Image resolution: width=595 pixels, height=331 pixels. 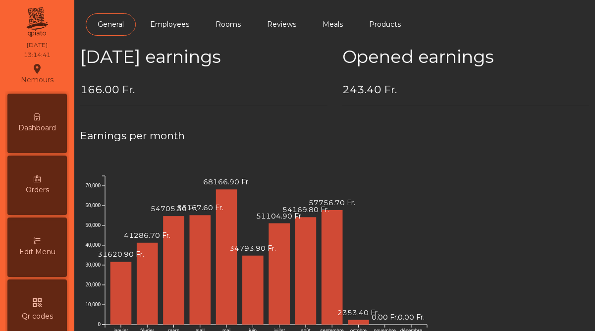 I want to click on text: 2353.40 Fr., so click(x=358, y=312).